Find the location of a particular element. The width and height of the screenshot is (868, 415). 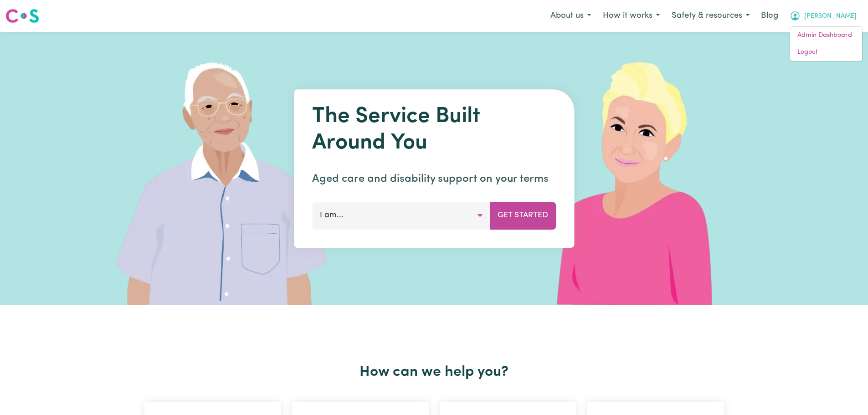

a: Logout is located at coordinates (826, 52).